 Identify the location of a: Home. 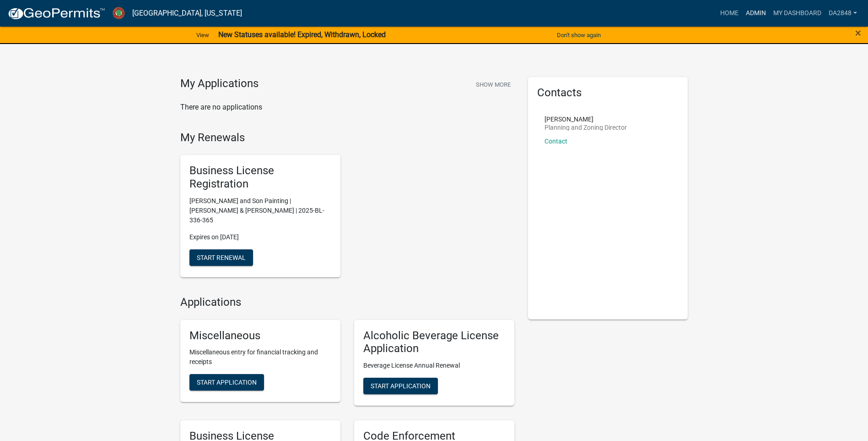
(730, 14).